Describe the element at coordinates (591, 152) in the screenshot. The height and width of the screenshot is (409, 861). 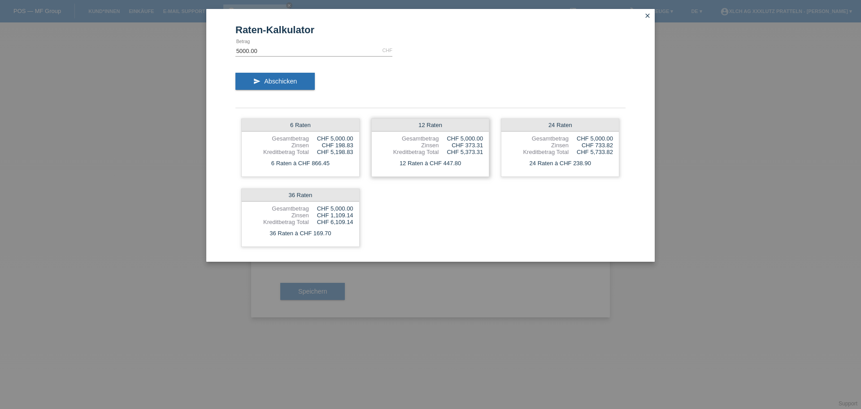
I see `div: CHF 5,733.82` at that location.